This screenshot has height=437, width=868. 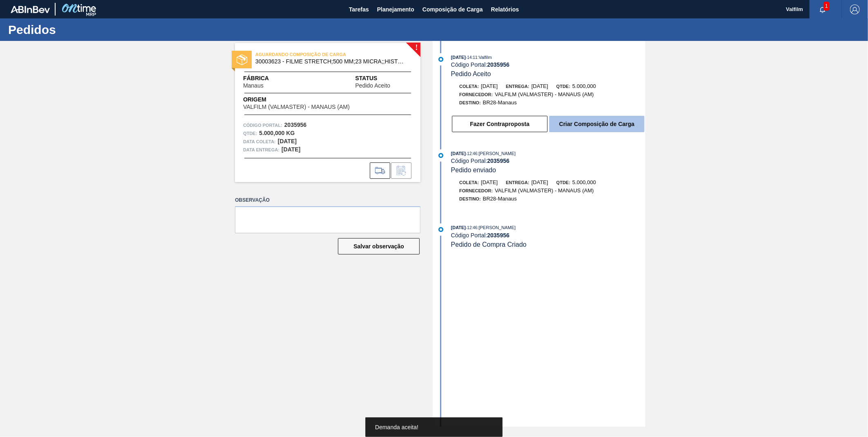 I want to click on button: Salvar observação, so click(x=379, y=246).